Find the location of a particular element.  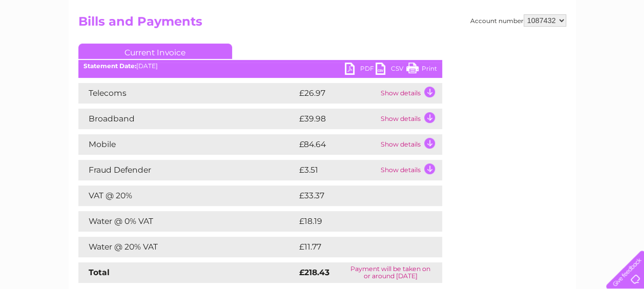

td: £3.51 is located at coordinates (337, 170).